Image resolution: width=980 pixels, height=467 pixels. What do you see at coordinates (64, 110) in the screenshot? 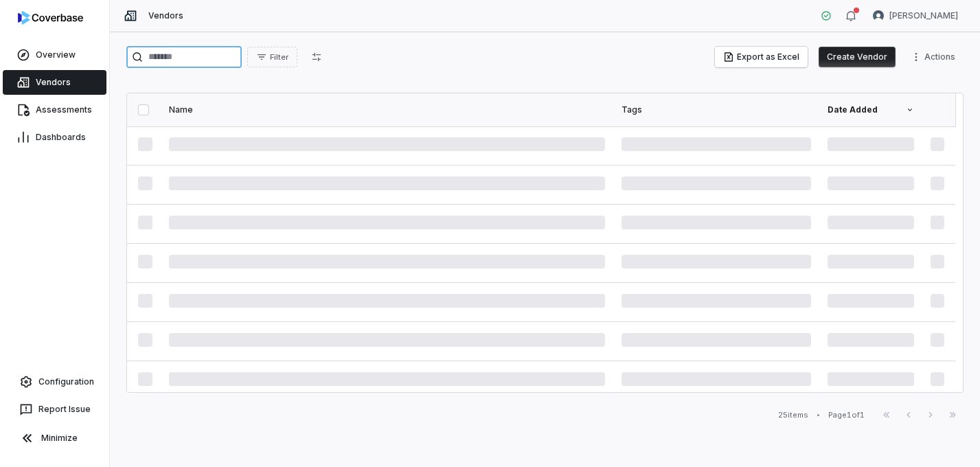
I see `span: Assessments` at bounding box center [64, 110].